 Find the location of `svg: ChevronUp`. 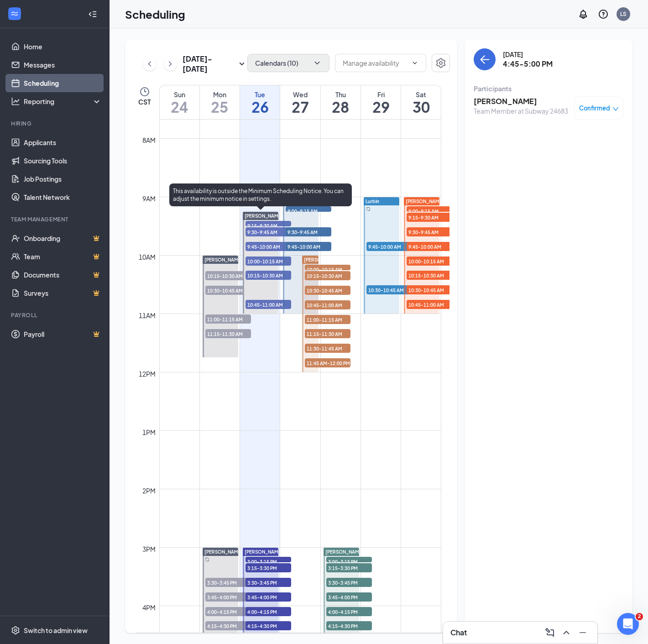

svg: ChevronUp is located at coordinates (566, 632).